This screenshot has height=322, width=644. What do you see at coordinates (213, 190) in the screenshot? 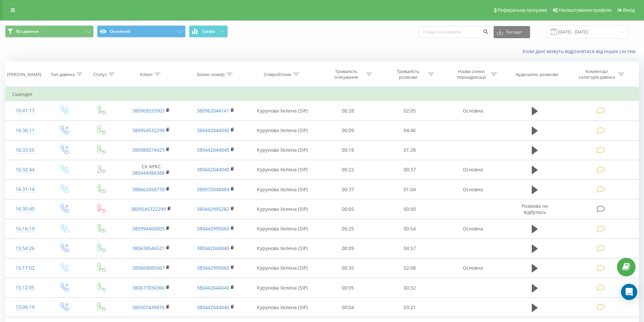
I see `a: 380972048484` at bounding box center [213, 190].